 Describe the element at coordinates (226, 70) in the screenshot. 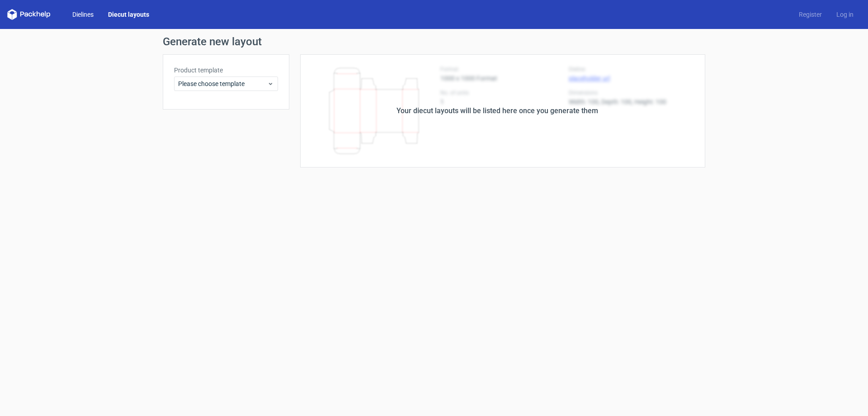

I see `label: Product template` at that location.